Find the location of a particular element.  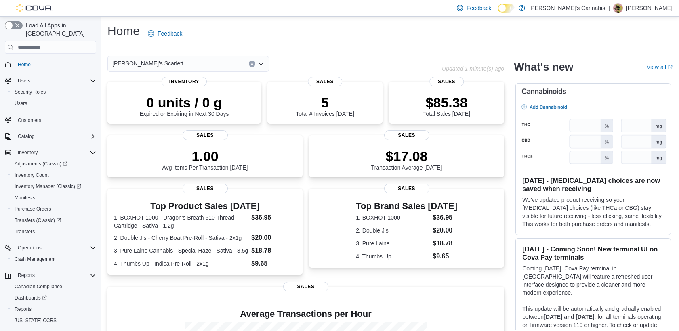

dt: 3. Pure Laine Cannabis - Special Haze - Sativa - 3.5g is located at coordinates (181, 251).